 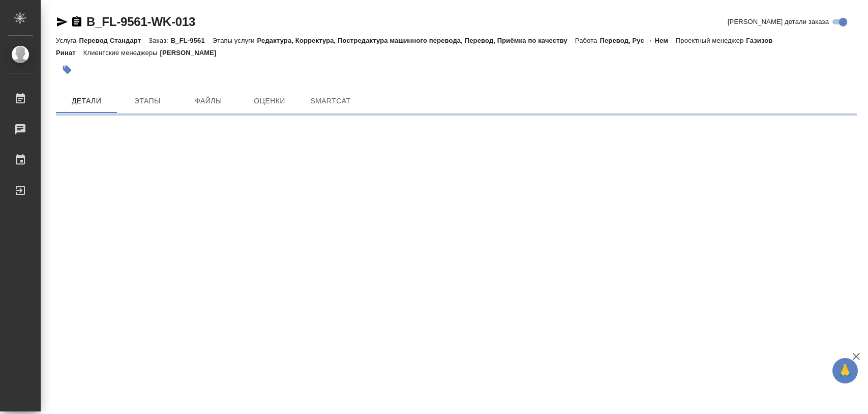 I want to click on p: Заказ:, so click(x=160, y=40).